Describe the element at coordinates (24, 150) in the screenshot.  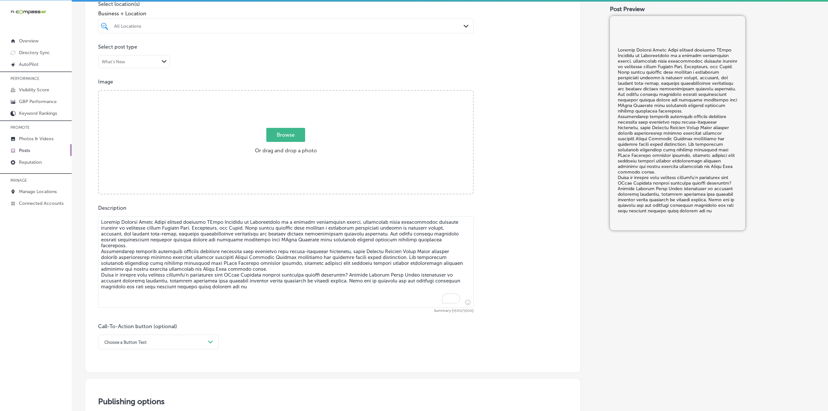
I see `p: Posts` at that location.